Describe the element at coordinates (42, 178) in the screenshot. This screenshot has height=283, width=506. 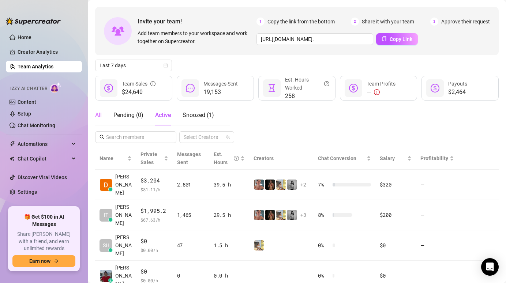
I see `a: Discover Viral Videos` at that location.